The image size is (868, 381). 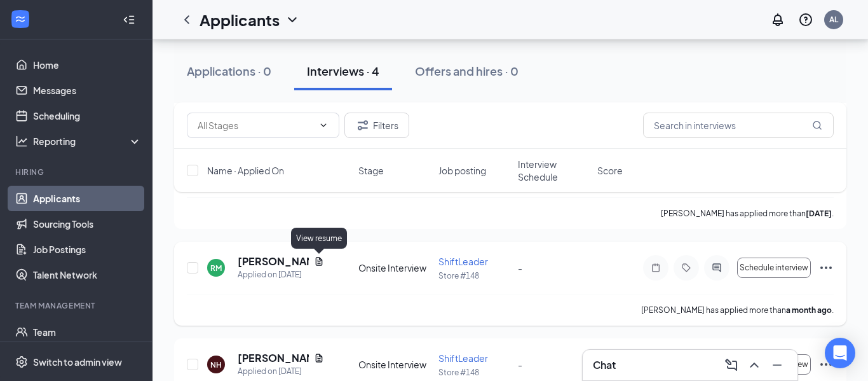 What do you see at coordinates (806, 20) in the screenshot?
I see `svg: QuestionInfo` at bounding box center [806, 20].